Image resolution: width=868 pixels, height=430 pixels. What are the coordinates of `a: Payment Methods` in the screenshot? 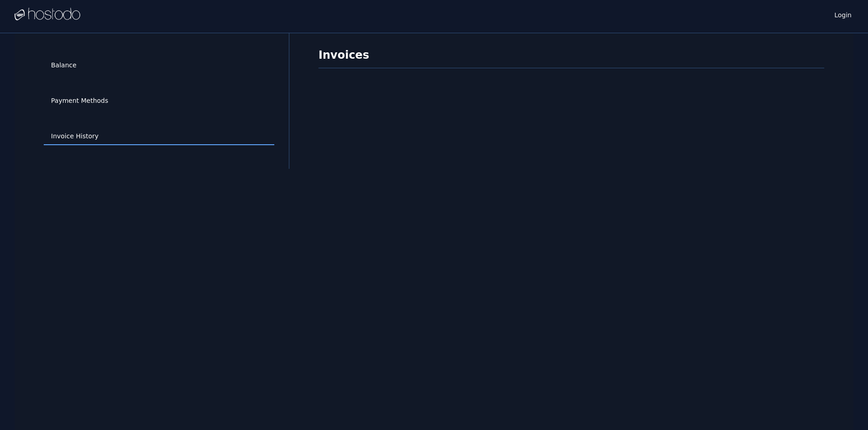 It's located at (159, 101).